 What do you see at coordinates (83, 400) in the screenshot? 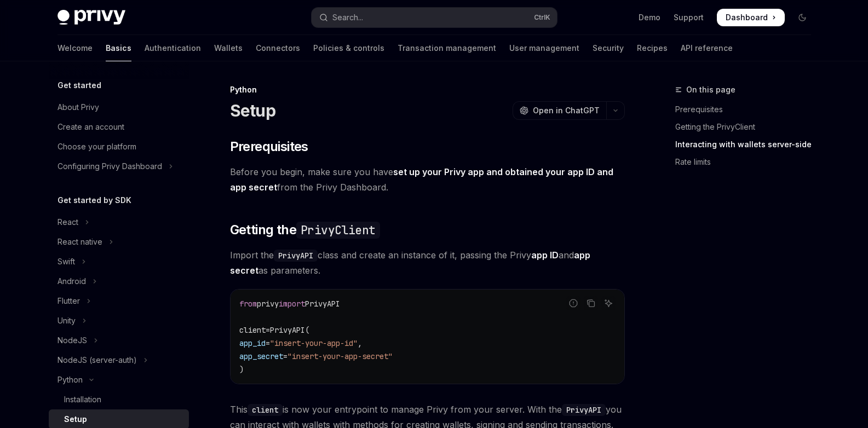
I see `div: Installation` at bounding box center [83, 400].